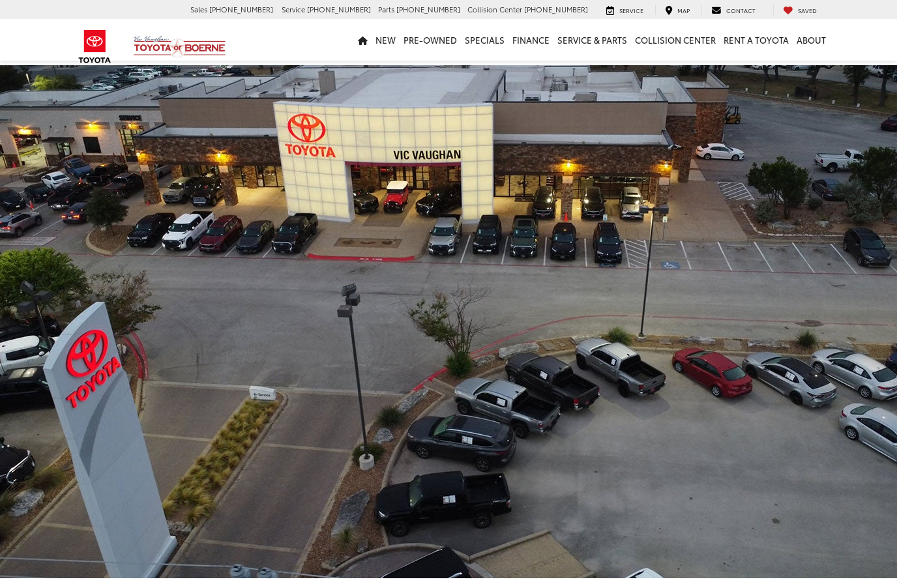 The height and width of the screenshot is (588, 897). Describe the element at coordinates (430, 40) in the screenshot. I see `a: Pre-Owned` at that location.